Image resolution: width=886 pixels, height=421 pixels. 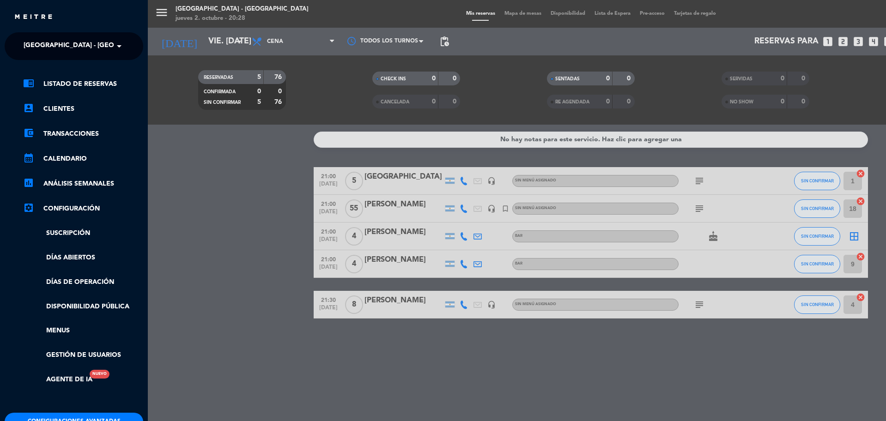 What do you see at coordinates (29, 208) in the screenshot?
I see `i: settings_applications` at bounding box center [29, 208].